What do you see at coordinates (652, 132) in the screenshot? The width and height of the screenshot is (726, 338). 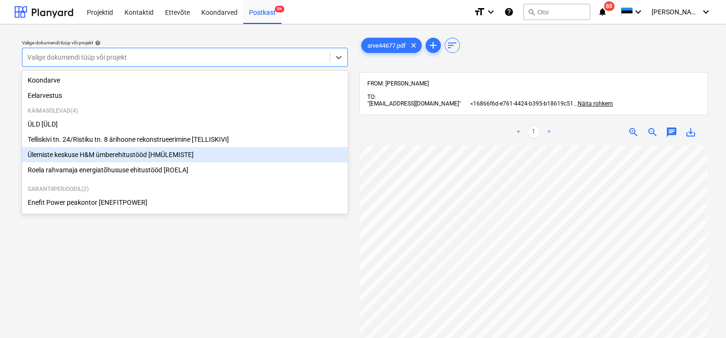 I see `span: zoom_out` at bounding box center [652, 132].